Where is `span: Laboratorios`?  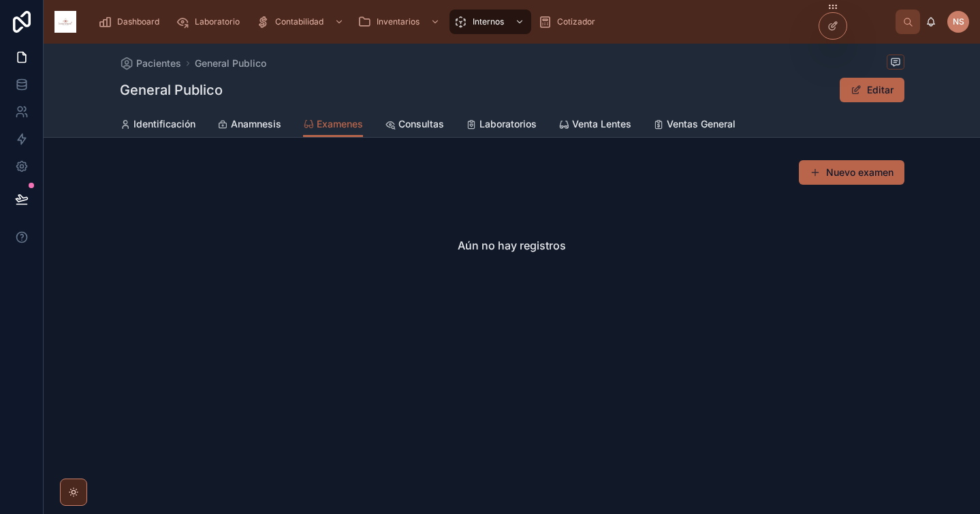 span: Laboratorios is located at coordinates (508, 124).